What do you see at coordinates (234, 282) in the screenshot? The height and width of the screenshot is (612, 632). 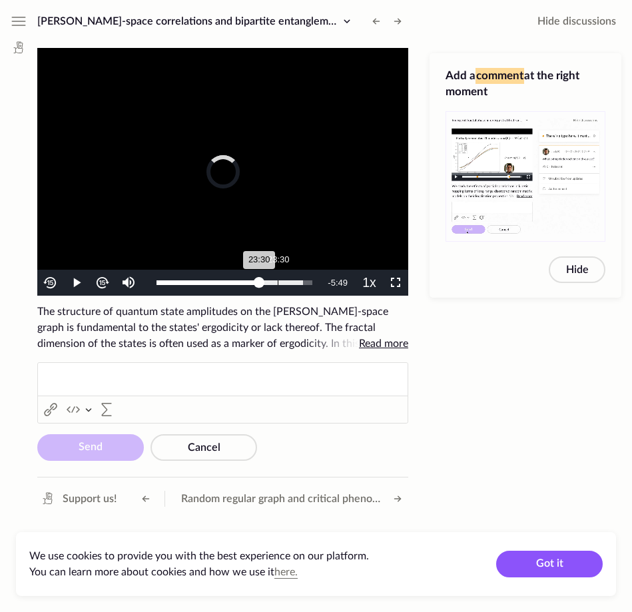 I see `div: Progress Bar` at bounding box center [234, 282].